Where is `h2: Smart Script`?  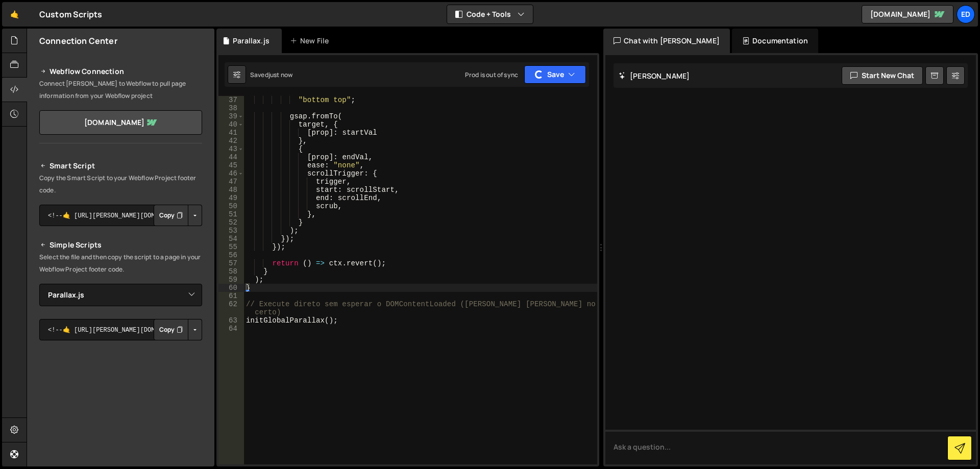
h2: Smart Script is located at coordinates (121, 166).